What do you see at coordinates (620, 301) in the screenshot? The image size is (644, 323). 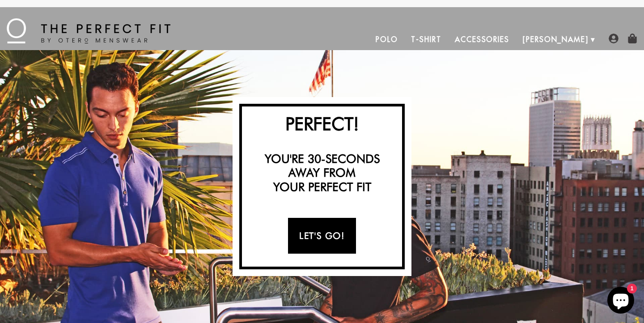 I see `inbox-online-store-chat: Shopify online store chat` at bounding box center [620, 301].